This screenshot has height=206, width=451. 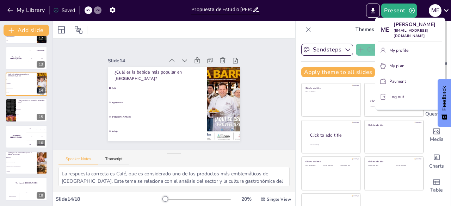 I want to click on p: My plan, so click(x=396, y=66).